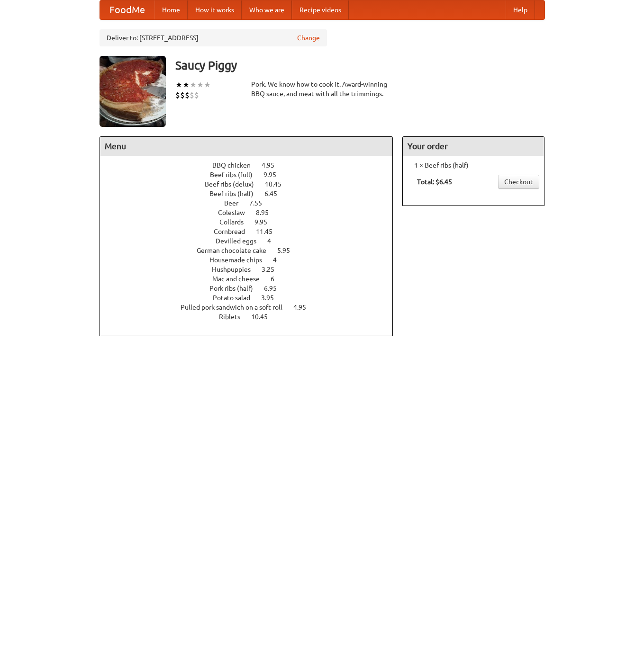 This screenshot has height=670, width=644. Describe the element at coordinates (241, 241) in the screenshot. I see `span: Devilled eggs` at that location.